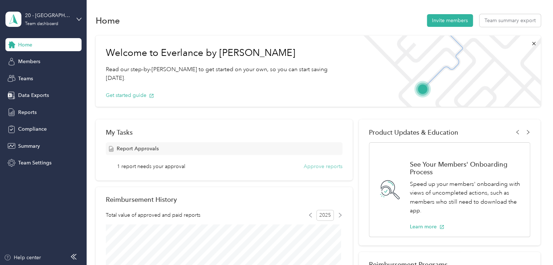 This screenshot has height=265, width=553. Describe the element at coordinates (450, 20) in the screenshot. I see `button: Invite members` at that location.